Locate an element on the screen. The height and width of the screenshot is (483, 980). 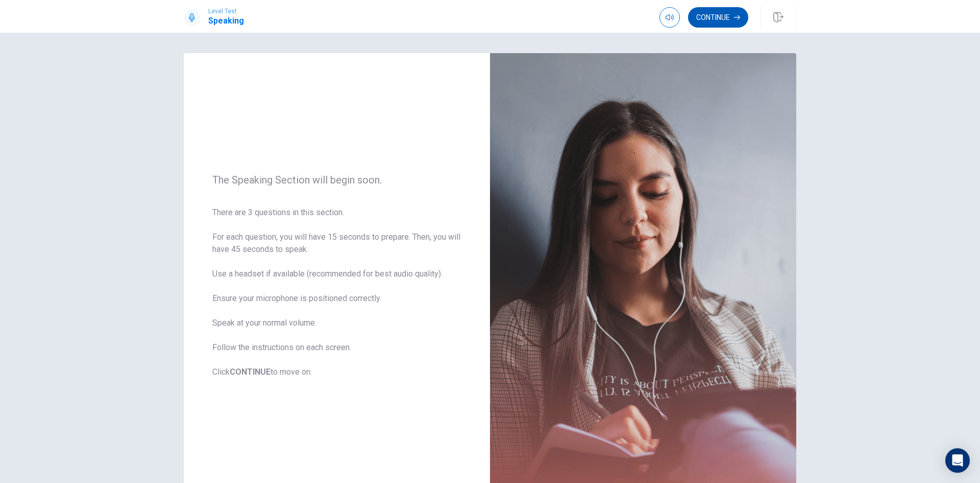
h1: Speaking is located at coordinates (226, 21).